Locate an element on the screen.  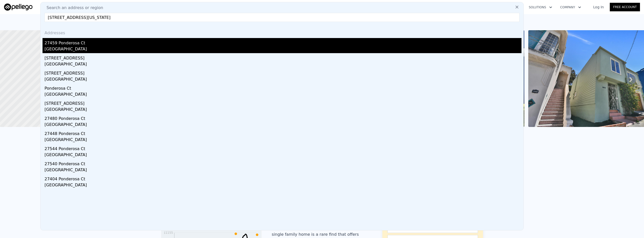
div: 27404 Ponderosa Ct is located at coordinates (283, 178).